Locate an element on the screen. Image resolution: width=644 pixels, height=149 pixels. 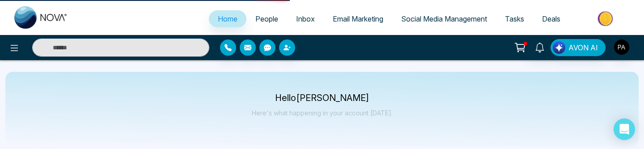
img: Lead Flow is located at coordinates (559, 47).